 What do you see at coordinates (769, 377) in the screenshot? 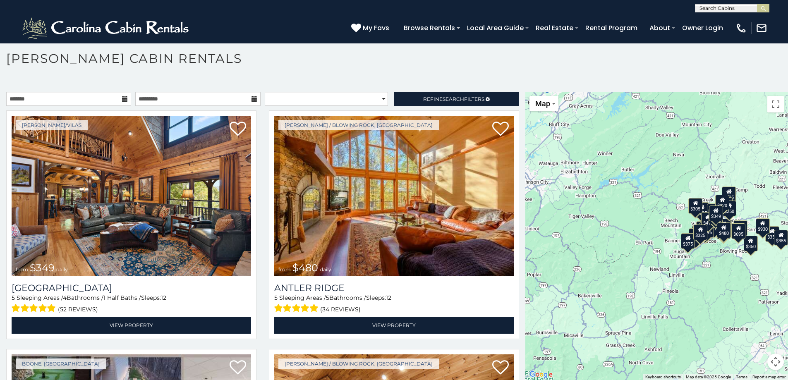
I see `a: Report a map error` at bounding box center [769, 377].